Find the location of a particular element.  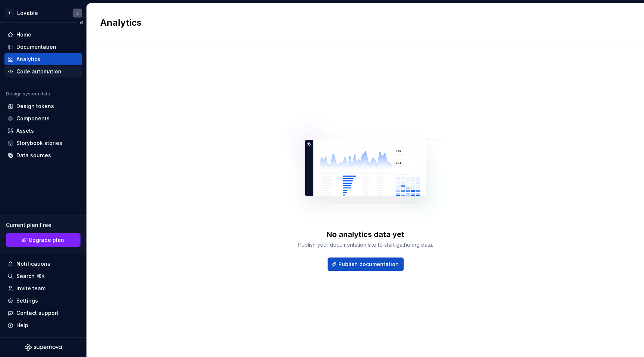

button: Upgrade plan is located at coordinates (43, 240).